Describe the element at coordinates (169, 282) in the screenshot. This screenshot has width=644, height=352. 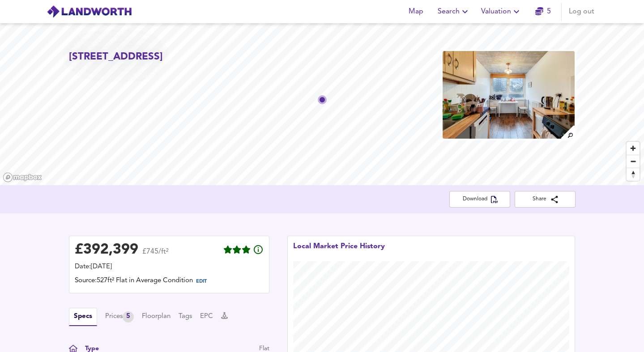
I see `div: Source: 527ft² Flat in Average Condition` at that location.